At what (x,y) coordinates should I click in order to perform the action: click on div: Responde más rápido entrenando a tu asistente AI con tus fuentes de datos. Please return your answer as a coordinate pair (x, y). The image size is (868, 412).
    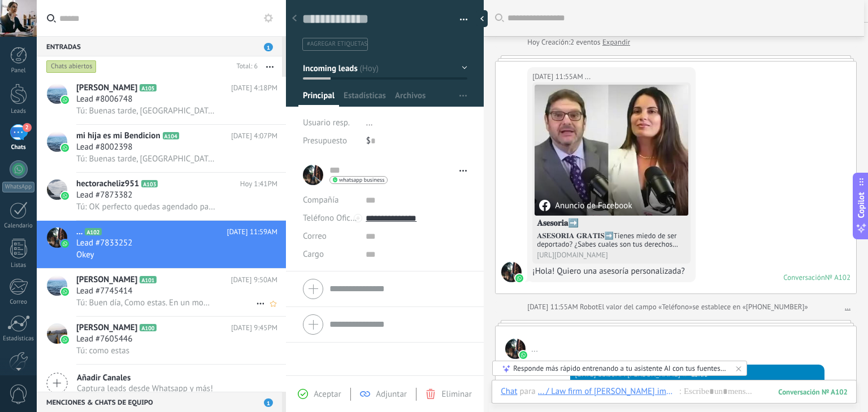
    Looking at the image, I should click on (620, 368).